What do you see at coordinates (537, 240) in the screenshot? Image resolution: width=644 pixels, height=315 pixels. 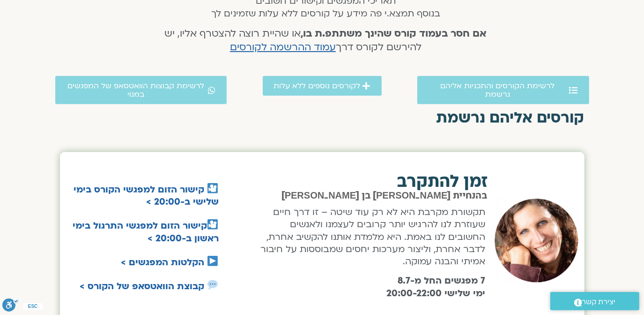 I see `img: שאנייה` at bounding box center [537, 240].